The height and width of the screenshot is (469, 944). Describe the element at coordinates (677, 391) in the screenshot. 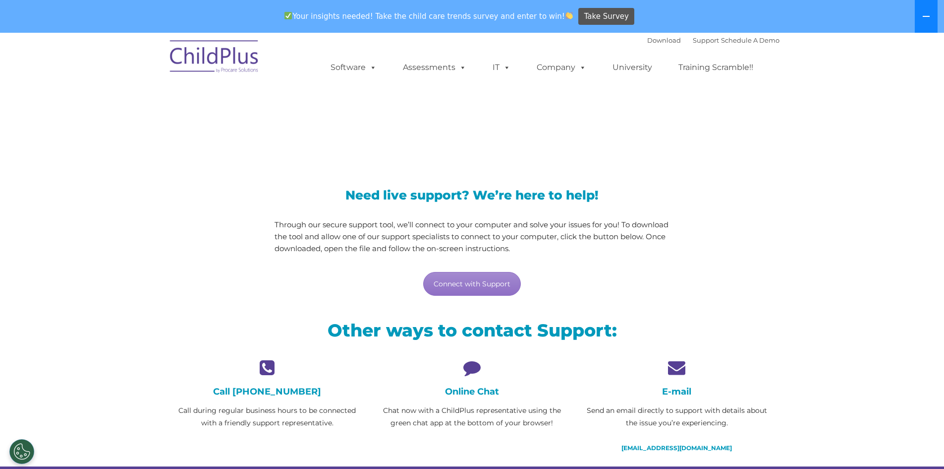

I see `h4: E-mail` at that location.